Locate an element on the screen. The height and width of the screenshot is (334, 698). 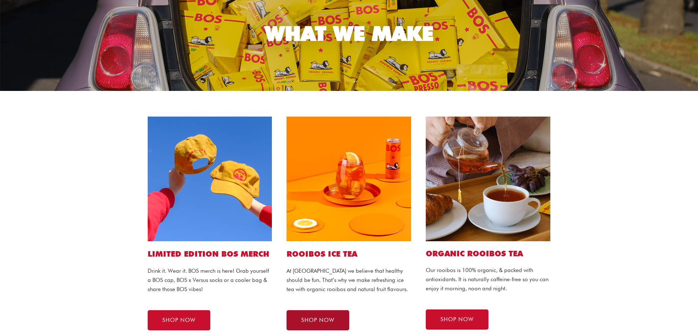
p: Our rooibos is 100% organic, & packed with antioxidants. It is naturally caffeine-free so you can... is located at coordinates (488, 279).